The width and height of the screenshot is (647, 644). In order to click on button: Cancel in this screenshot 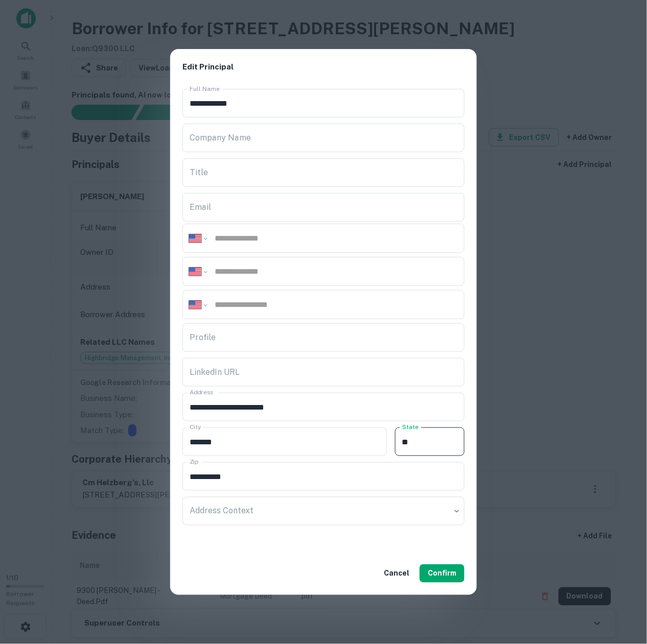, I will do `click(397, 573)`.